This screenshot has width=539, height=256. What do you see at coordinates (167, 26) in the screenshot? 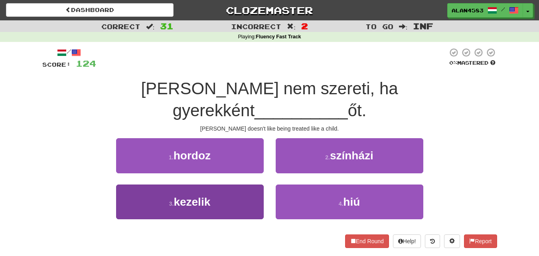
I see `span: 31` at bounding box center [167, 26].